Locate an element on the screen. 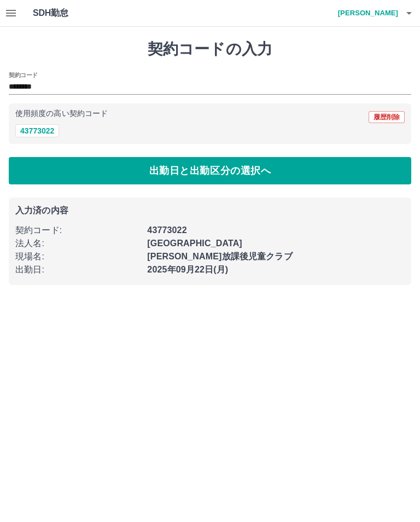 The width and height of the screenshot is (420, 522). p: 契約コード : is located at coordinates (78, 230).